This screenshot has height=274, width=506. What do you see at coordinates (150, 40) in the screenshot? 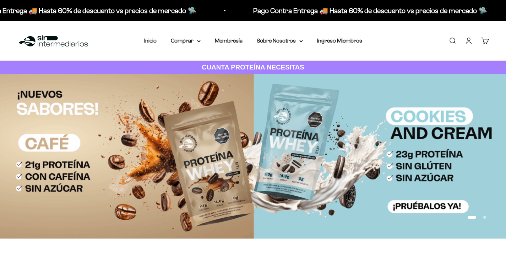
I see `a: Inicio` at bounding box center [150, 40].